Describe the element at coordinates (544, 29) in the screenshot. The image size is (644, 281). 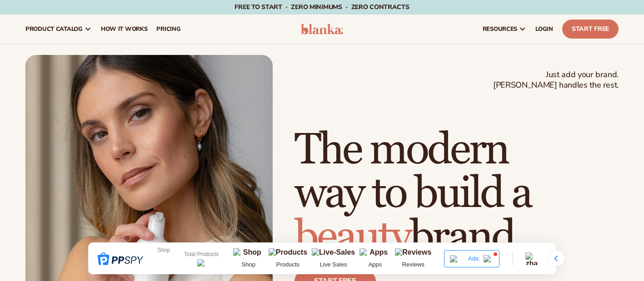
I see `span: LOGIN` at that location.